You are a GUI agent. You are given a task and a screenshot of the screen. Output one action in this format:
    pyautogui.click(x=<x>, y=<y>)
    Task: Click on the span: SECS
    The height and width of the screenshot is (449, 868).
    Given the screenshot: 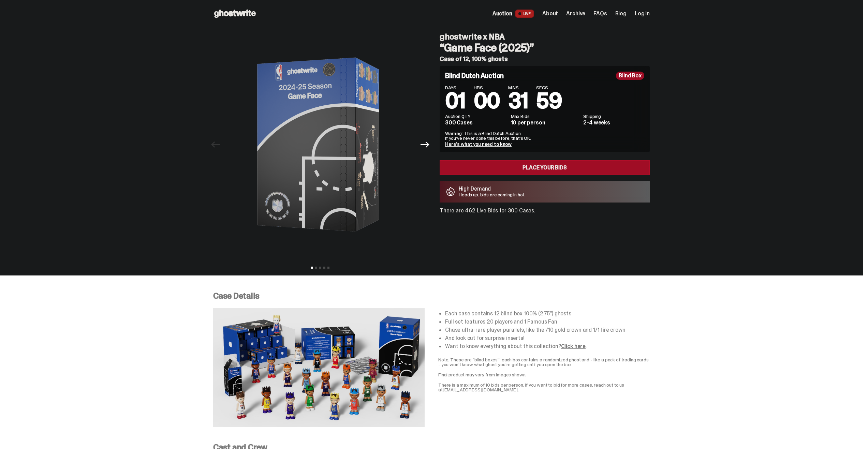 What is the action you would take?
    pyautogui.click(x=549, y=88)
    